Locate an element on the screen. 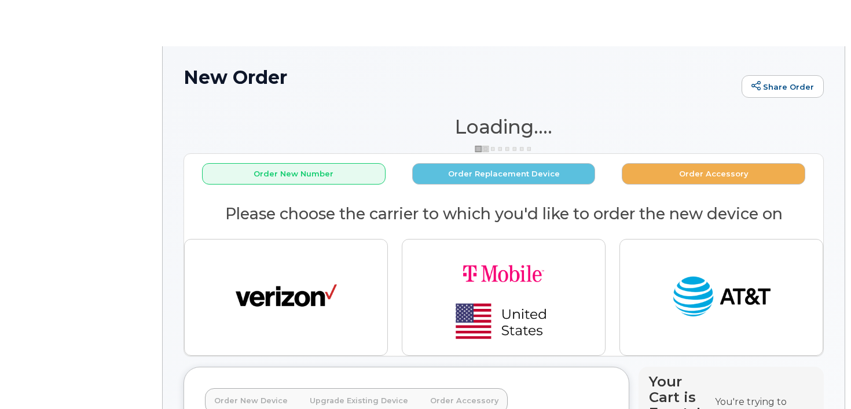 This screenshot has height=409, width=851. h1: New Order is located at coordinates (460, 77).